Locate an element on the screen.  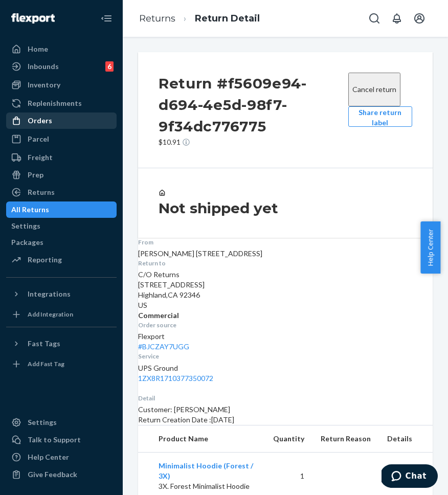
th: Quantity is located at coordinates (288, 439).